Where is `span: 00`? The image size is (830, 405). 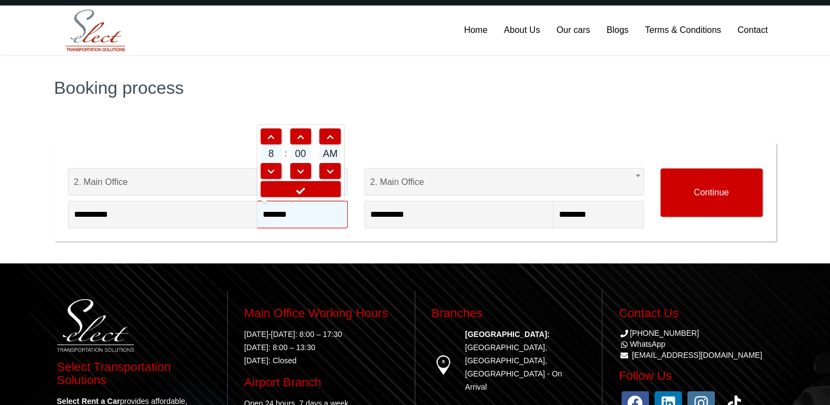 span: 00 is located at coordinates (301, 154).